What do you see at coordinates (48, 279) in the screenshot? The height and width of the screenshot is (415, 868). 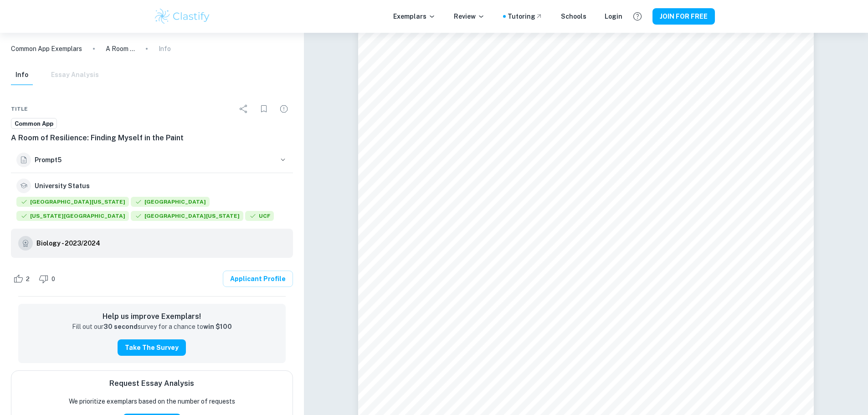 I see `div: Dislike` at bounding box center [48, 279].